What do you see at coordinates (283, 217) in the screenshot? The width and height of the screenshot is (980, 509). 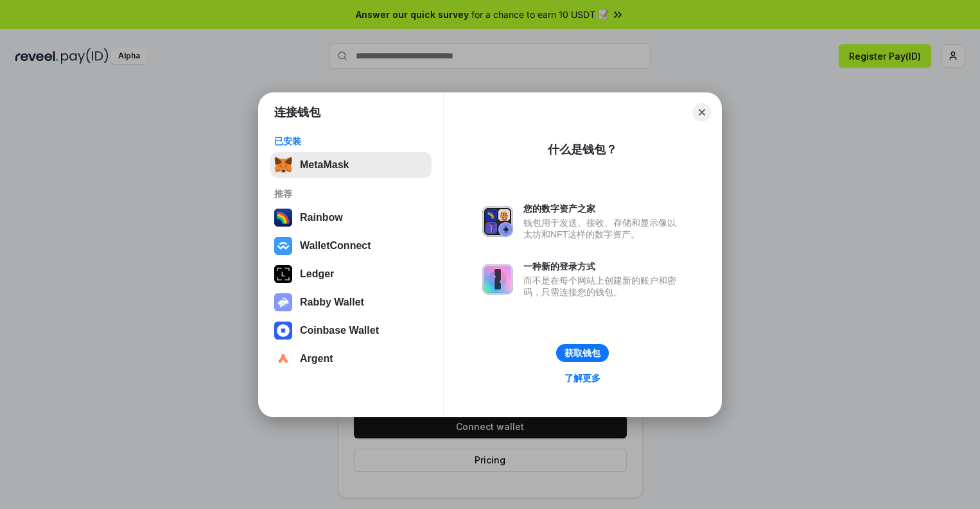 I see `img: svg+xml,%3Csvg%20width%3D%22120%22%20height%3D%22120%22%20viewBox%3D%220%200%20120%20120%22%20fil...` at bounding box center [283, 217].